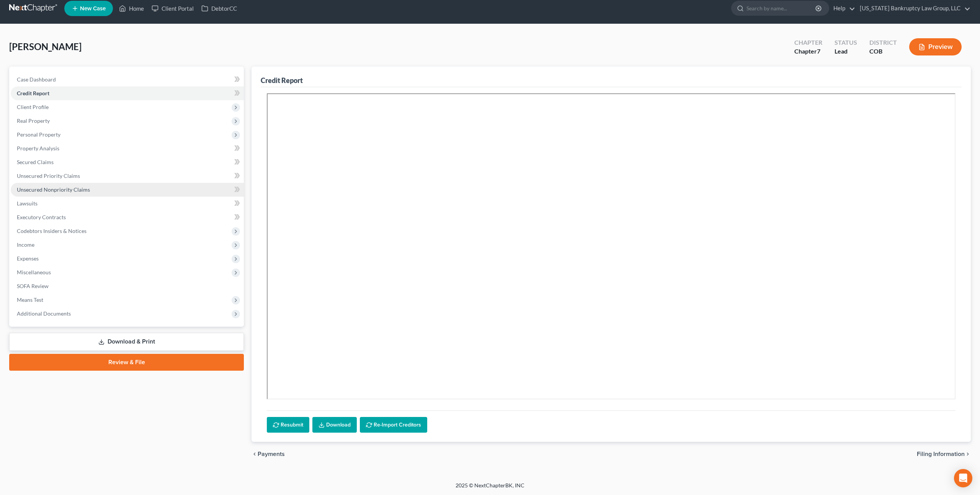 The width and height of the screenshot is (980, 495). I want to click on span: Lawsuits, so click(27, 203).